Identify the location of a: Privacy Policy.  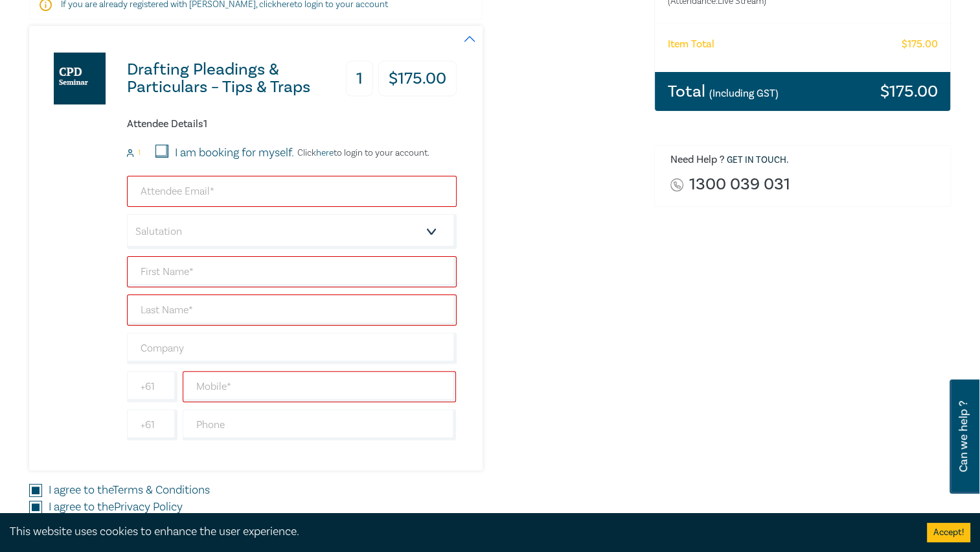
(148, 506).